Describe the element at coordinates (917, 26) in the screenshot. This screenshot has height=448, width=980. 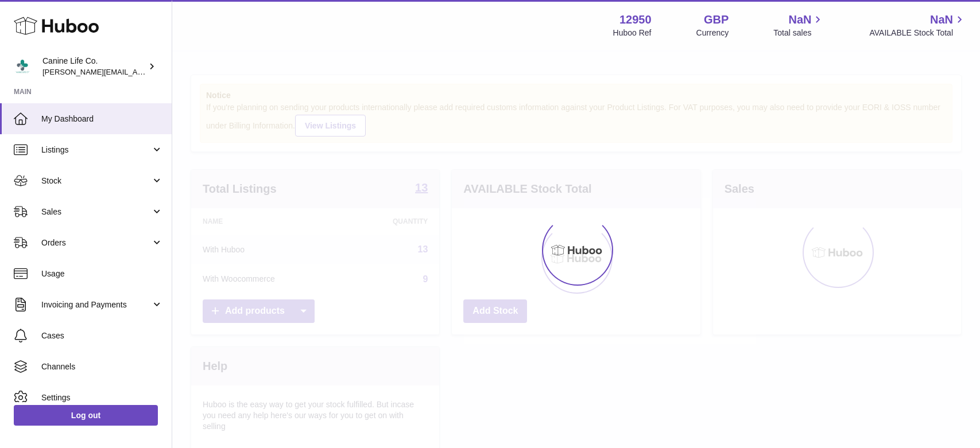
I see `a: NaN AVAILABLE Stock Total` at that location.